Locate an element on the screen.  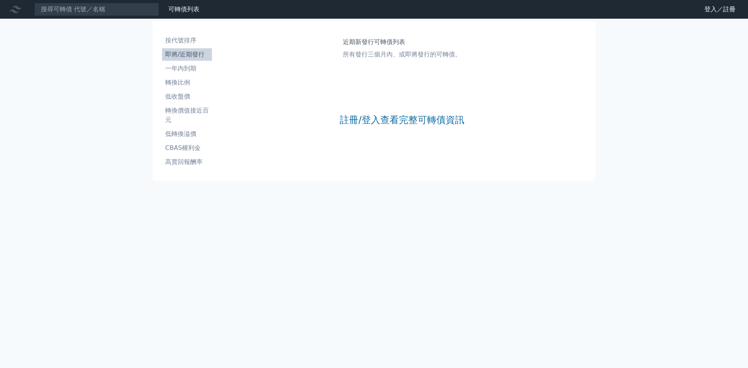
a: 註冊/登入查看完整可轉債資訊 is located at coordinates (402, 120).